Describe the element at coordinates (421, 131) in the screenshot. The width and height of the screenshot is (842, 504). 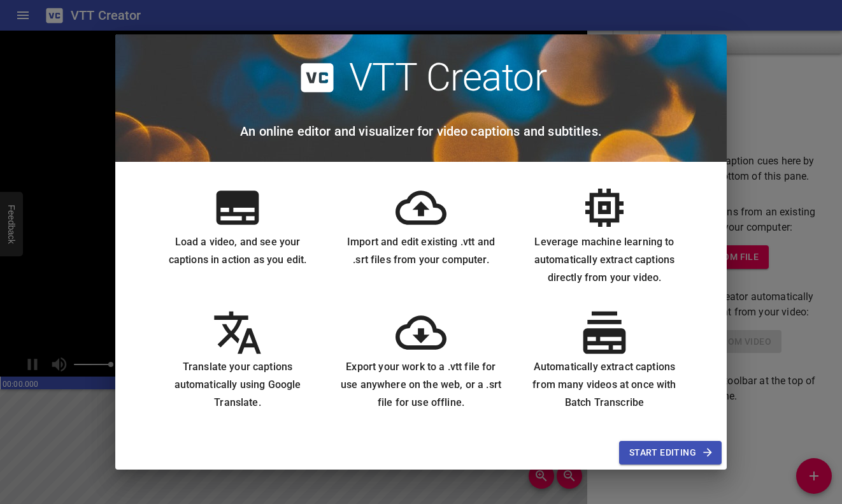
I see `h6: An online editor and visualizer for video captions and subtitles.` at that location.